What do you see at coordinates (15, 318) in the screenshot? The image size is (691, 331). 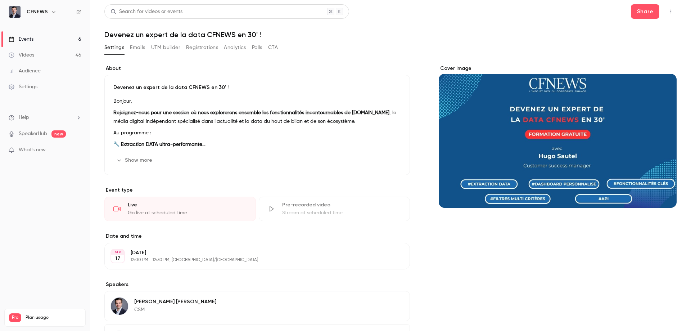 I see `span: Pro` at bounding box center [15, 318].